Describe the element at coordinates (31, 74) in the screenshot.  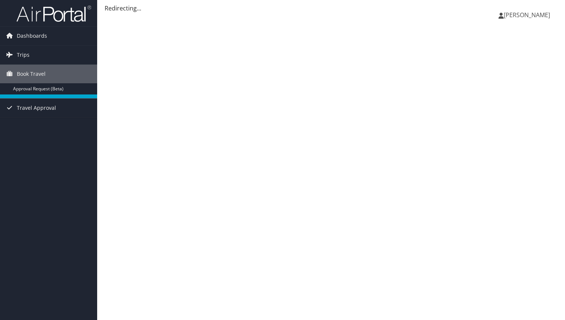
I see `span: Book Travel` at that location.